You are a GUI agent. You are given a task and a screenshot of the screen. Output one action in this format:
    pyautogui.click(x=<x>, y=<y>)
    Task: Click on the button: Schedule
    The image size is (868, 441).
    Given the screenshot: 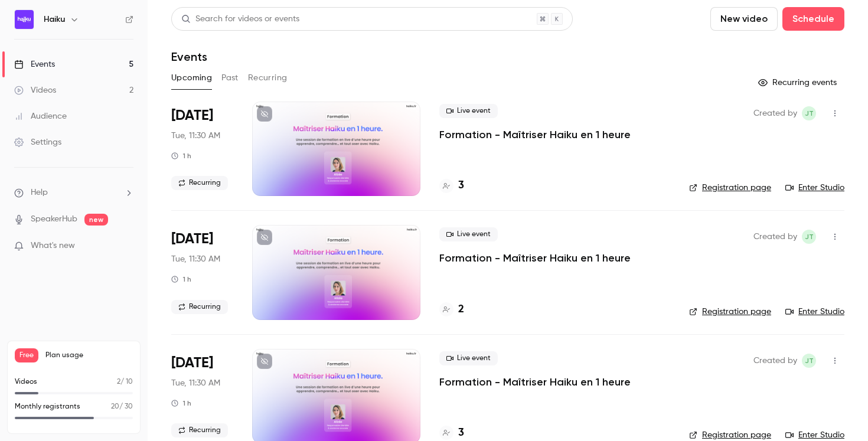 What is the action you would take?
    pyautogui.click(x=813, y=19)
    